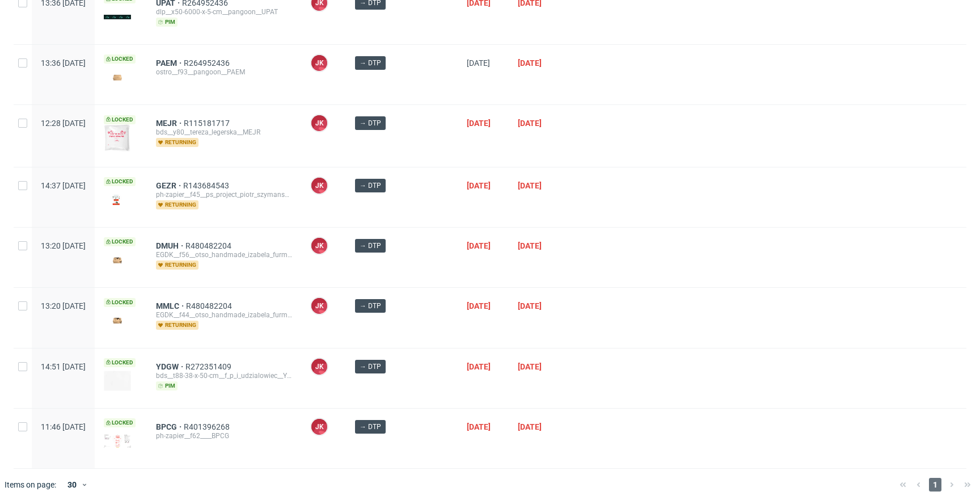  I want to click on span: PAEM, so click(170, 63).